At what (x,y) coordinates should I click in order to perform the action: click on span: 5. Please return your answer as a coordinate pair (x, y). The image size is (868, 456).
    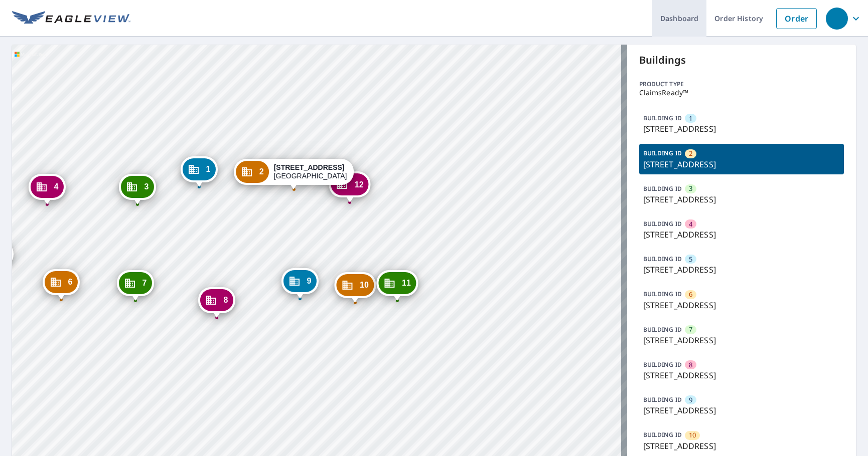
    Looking at the image, I should click on (690, 259).